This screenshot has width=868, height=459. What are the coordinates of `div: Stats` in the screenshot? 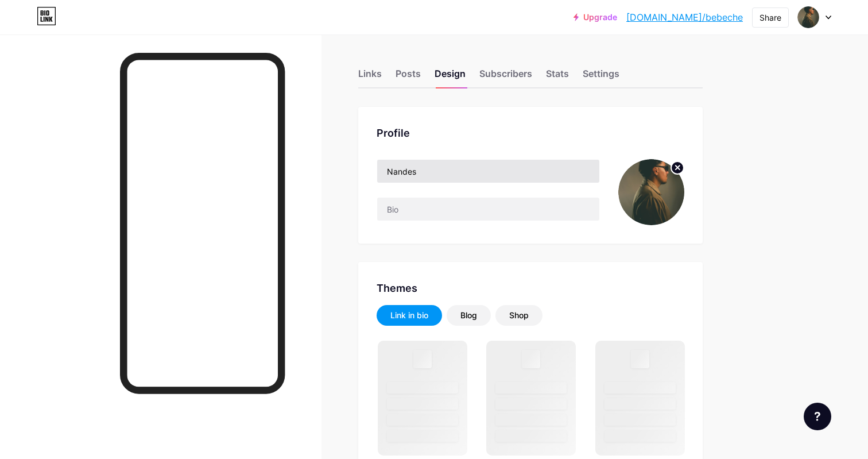 It's located at (557, 77).